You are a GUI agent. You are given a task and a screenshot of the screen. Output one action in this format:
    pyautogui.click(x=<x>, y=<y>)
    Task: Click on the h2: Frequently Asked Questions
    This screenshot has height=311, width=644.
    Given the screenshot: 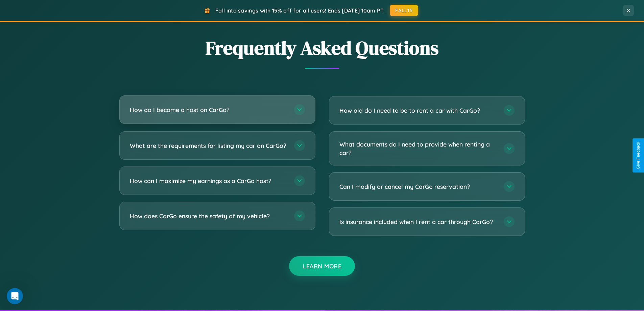 What is the action you would take?
    pyautogui.click(x=322, y=48)
    